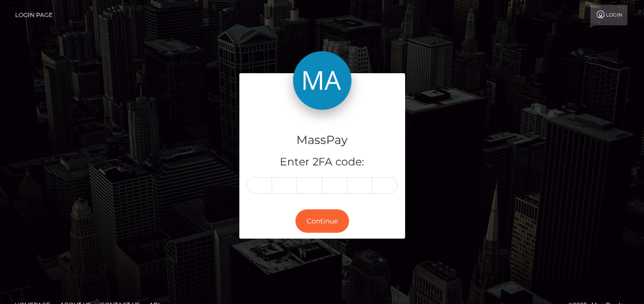  Describe the element at coordinates (323, 81) in the screenshot. I see `img: MassPay` at that location.